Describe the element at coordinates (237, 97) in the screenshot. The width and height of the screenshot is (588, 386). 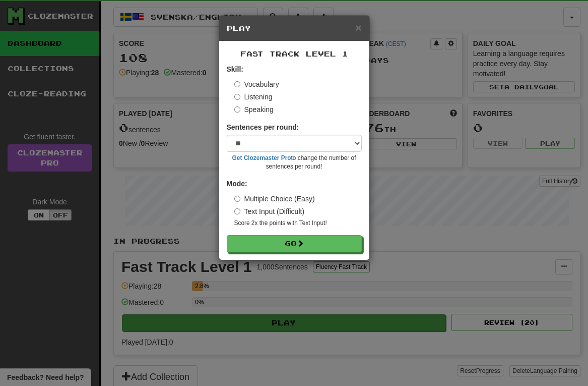
I see `input: Listening` at that location.